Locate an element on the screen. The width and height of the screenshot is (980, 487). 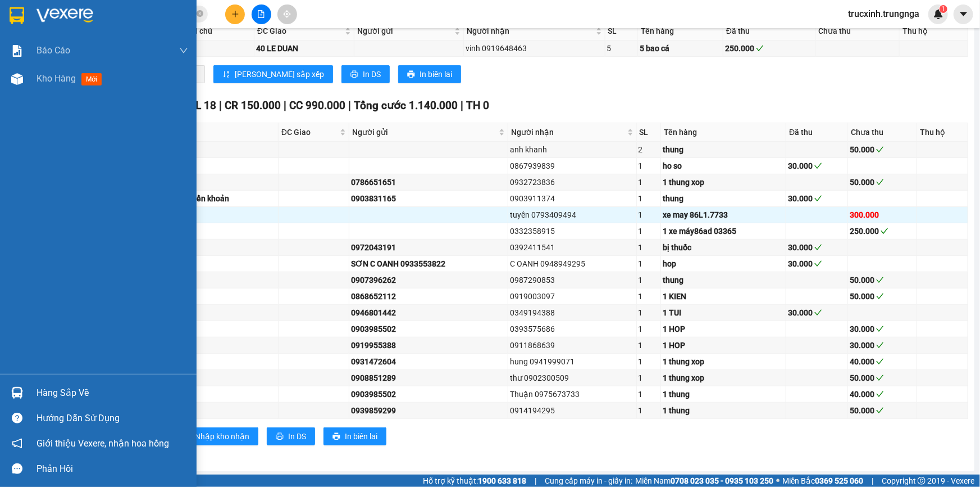
div: 0972043191 is located at coordinates (428, 247).